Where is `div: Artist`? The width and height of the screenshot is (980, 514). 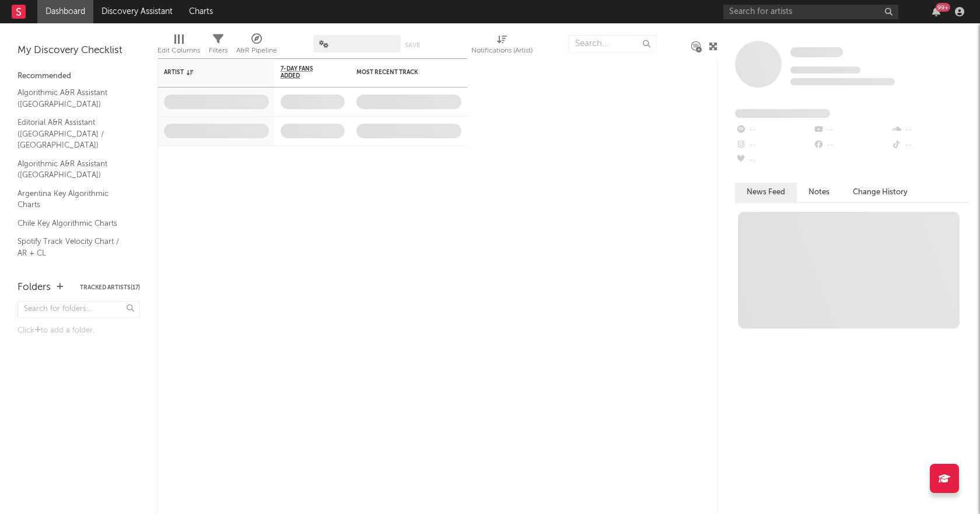
div: Artist is located at coordinates (208, 72).